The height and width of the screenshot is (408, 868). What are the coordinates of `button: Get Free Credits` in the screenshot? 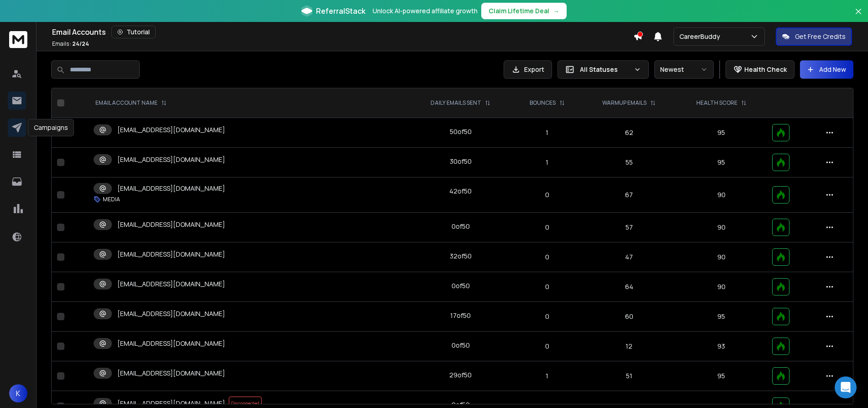 It's located at (814, 37).